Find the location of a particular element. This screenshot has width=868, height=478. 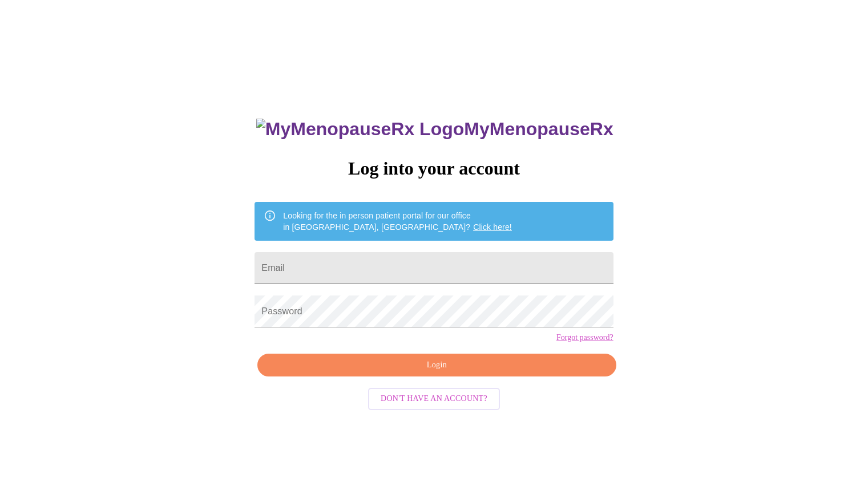

h3: Log into your account is located at coordinates (434, 168).